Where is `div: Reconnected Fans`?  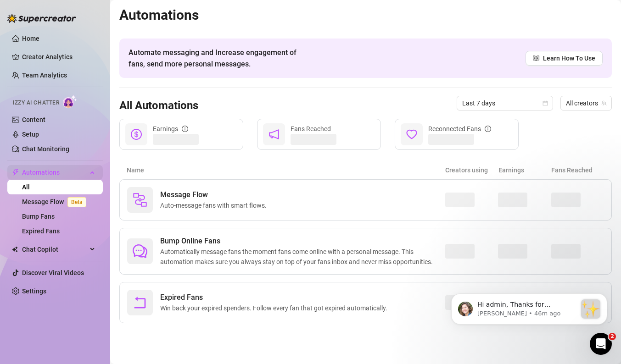 div: Reconnected Fans is located at coordinates (459, 129).